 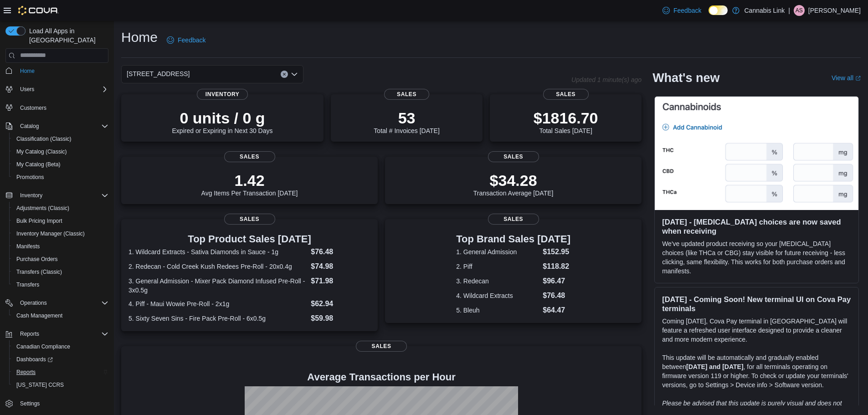 What do you see at coordinates (341, 304) in the screenshot?
I see `dd: $62.94` at bounding box center [341, 304].